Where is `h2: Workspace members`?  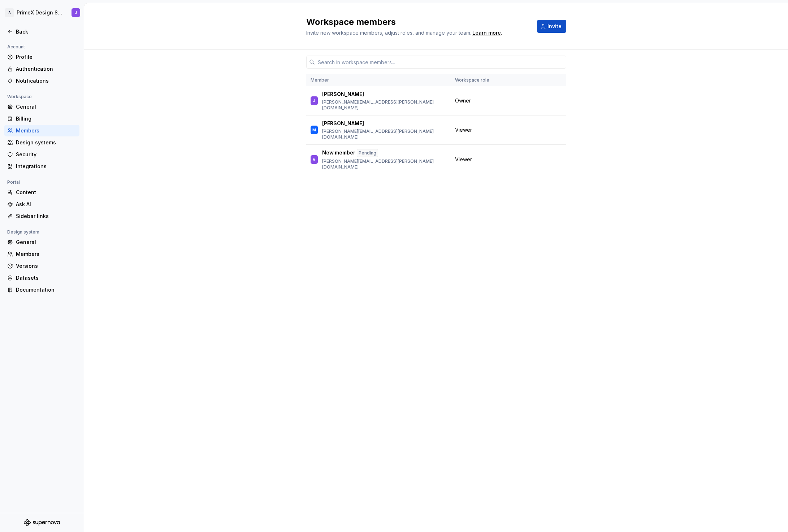
h2: Workspace members is located at coordinates (417, 22).